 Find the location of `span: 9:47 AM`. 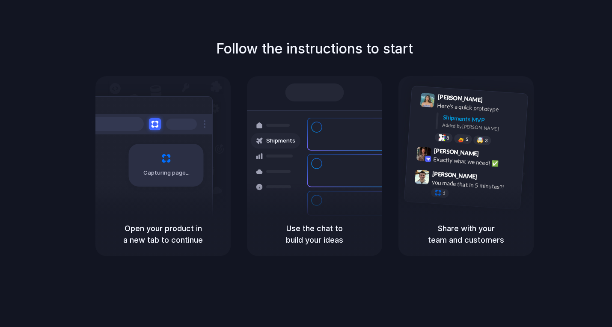

span: 9:47 AM is located at coordinates (488, 178).